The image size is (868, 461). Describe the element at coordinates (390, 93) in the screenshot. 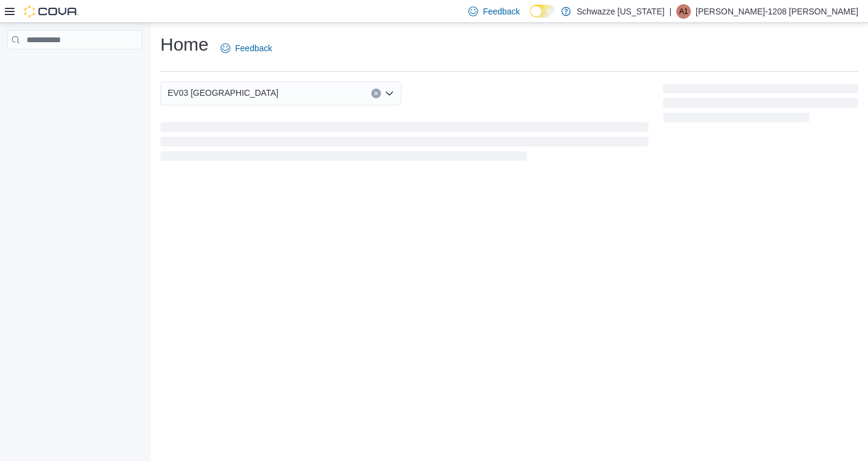

I see `button: Open list of options` at that location.